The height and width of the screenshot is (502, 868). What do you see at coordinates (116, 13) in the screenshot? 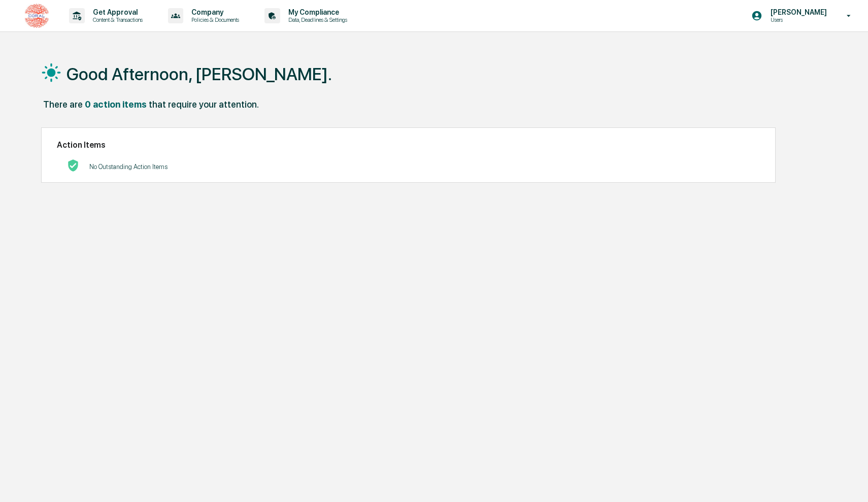
I see `p: Get Approval` at bounding box center [116, 13].